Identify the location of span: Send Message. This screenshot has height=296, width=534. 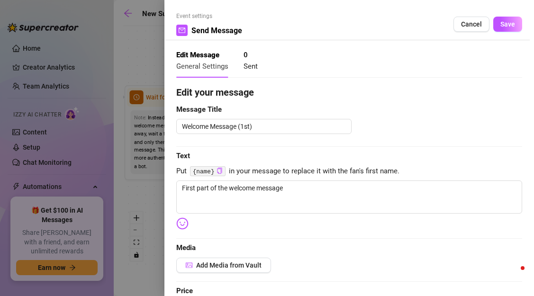
(216, 30).